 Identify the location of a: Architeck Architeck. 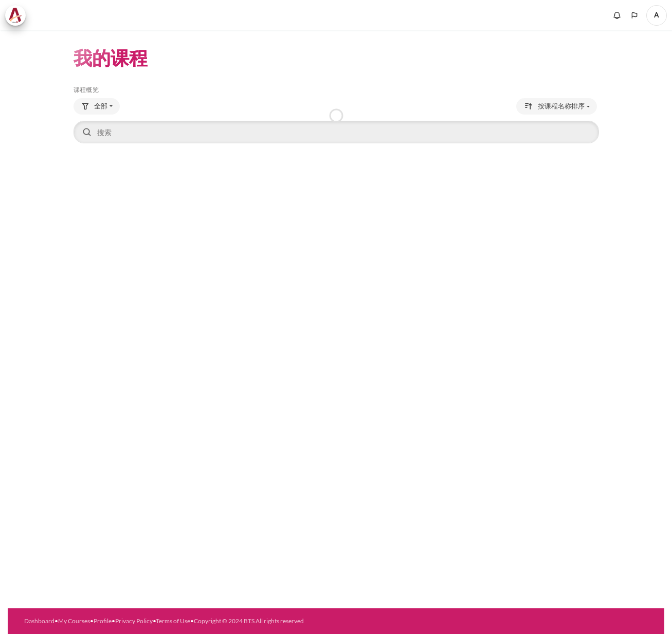
(18, 15).